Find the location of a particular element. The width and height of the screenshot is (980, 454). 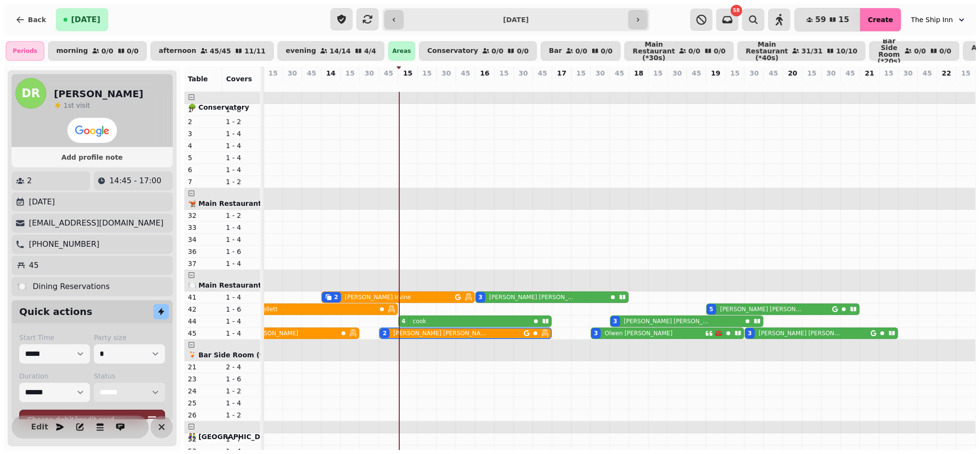

p: 20 is located at coordinates (792, 73).